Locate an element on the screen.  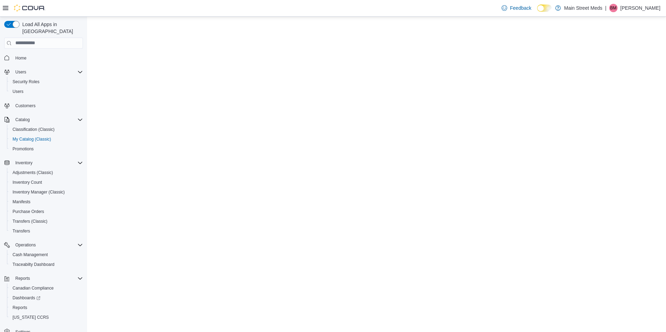
a: Canadian Compliance is located at coordinates (33, 288).